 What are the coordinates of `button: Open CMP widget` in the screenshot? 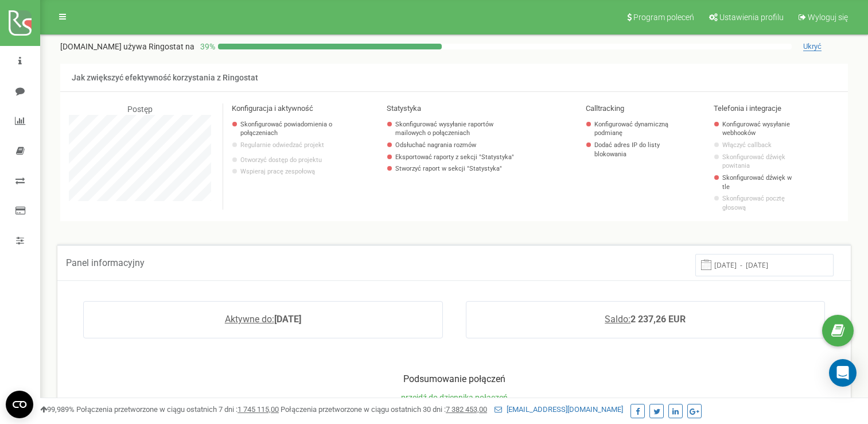 It's located at (19, 404).